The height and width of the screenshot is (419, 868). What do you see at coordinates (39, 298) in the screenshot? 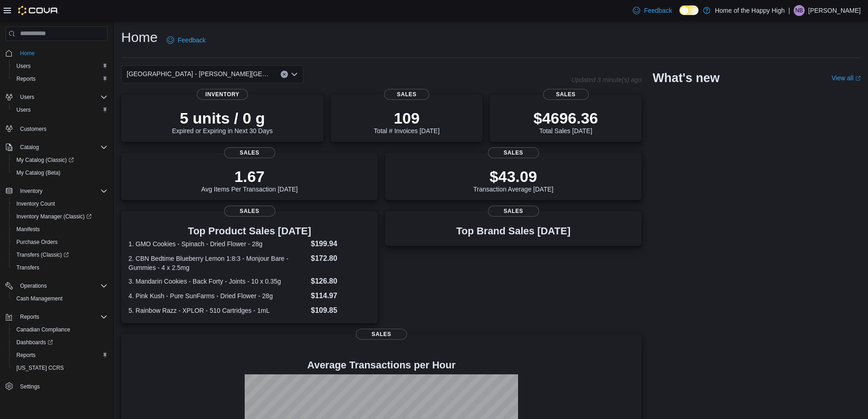
I see `a: Cash Management` at bounding box center [39, 298].